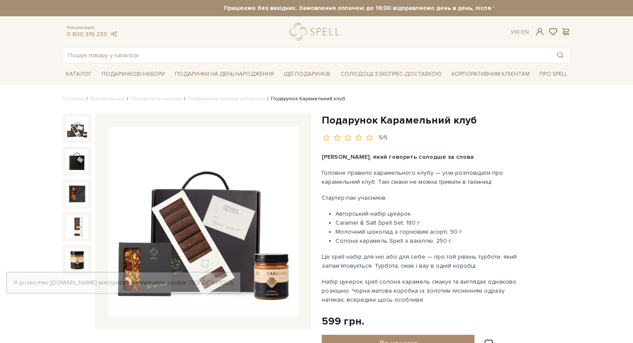  What do you see at coordinates (79, 74) in the screenshot?
I see `span: Каталог` at bounding box center [79, 74].